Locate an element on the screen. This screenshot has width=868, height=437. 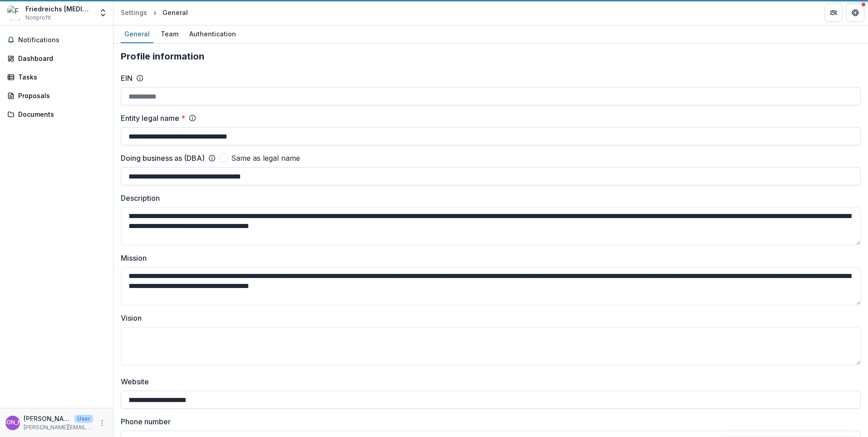
label: Website is located at coordinates (488, 381).